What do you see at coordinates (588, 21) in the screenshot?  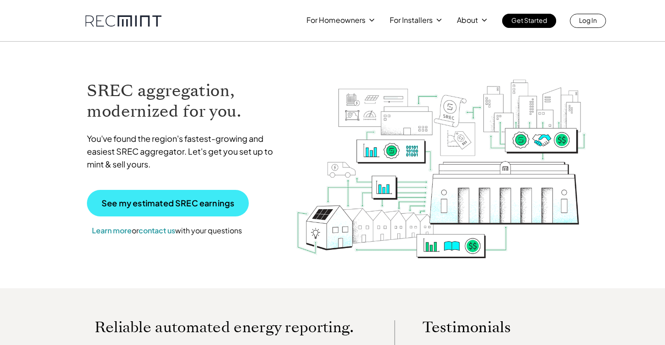 I see `a: Log In` at bounding box center [588, 21].